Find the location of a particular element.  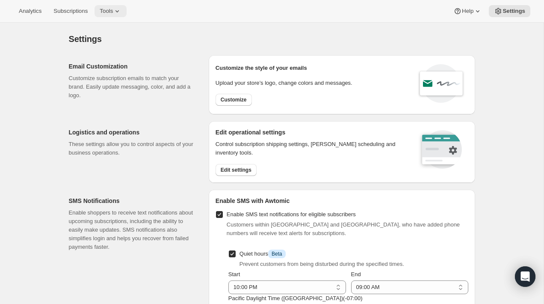

span: Tools is located at coordinates (106, 11).